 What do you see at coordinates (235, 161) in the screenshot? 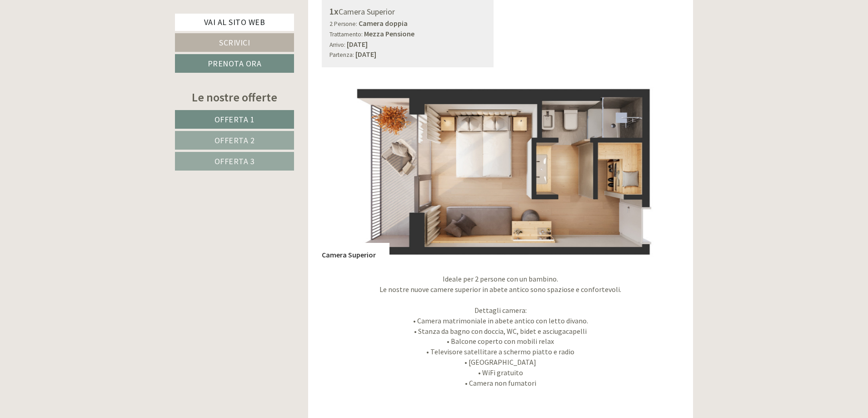
I see `span: Offerta 3` at bounding box center [235, 161].